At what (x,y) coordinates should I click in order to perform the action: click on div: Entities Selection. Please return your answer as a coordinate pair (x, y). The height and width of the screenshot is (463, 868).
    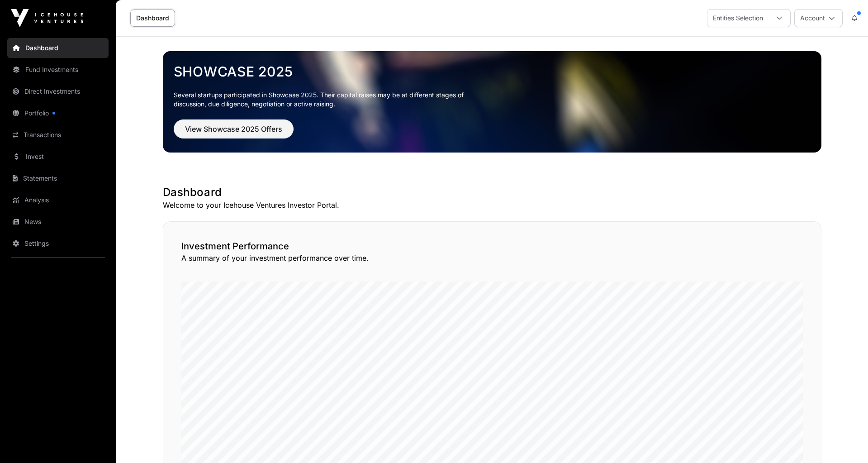
    Looking at the image, I should click on (738, 18).